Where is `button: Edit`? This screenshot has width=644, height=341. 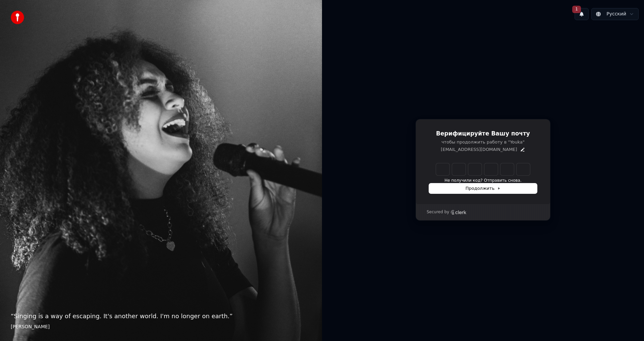
button: Edit is located at coordinates (523, 149).